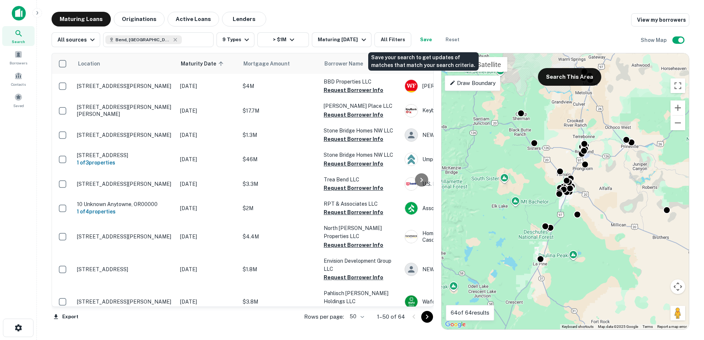 The height and width of the screenshot is (340, 704). Describe the element at coordinates (460, 209) in the screenshot. I see `div: Associated Bank` at that location.